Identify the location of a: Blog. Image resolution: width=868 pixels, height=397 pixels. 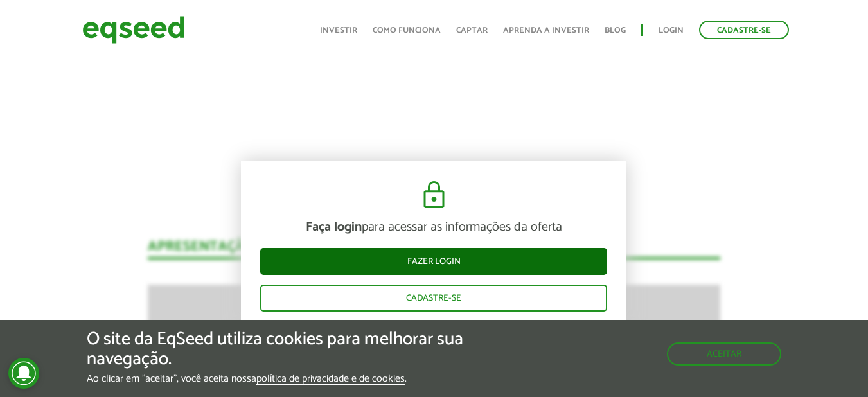
(615, 30).